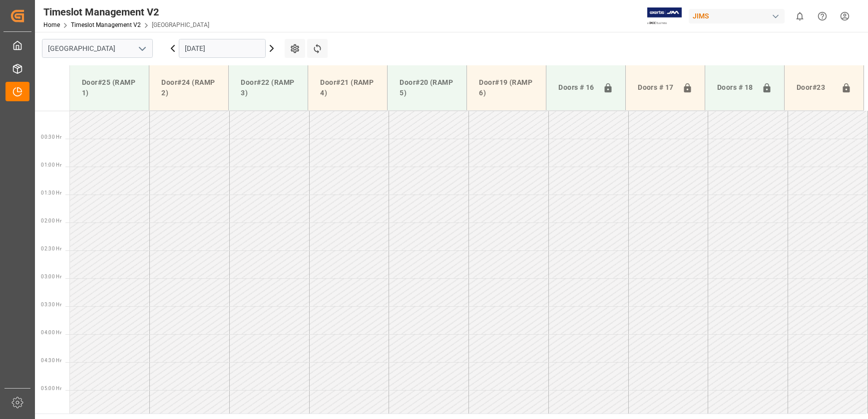 This screenshot has width=868, height=419. Describe the element at coordinates (189, 88) in the screenshot. I see `div: Door#24 (RAMP 2)` at that location.